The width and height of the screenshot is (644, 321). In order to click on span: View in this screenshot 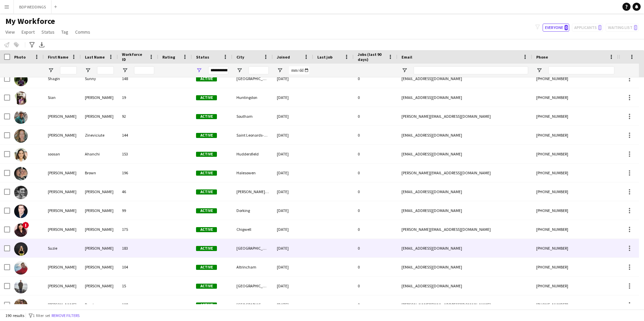, I will do `click(10, 32)`.